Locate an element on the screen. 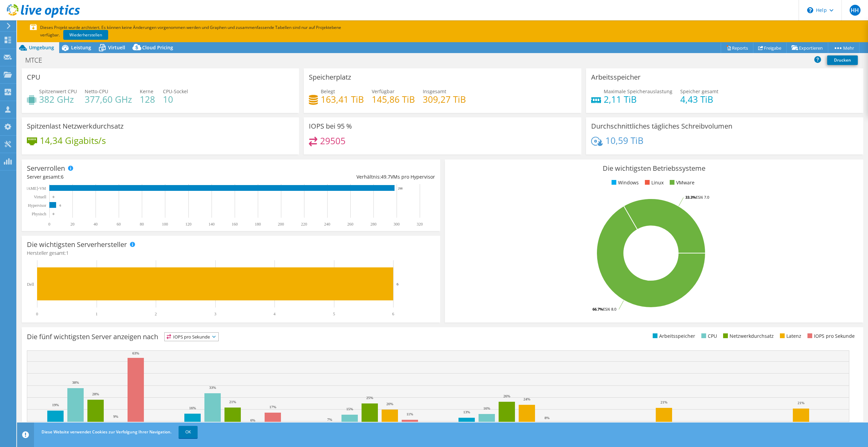 The width and height of the screenshot is (868, 447). tspan: ESXi 8.0 is located at coordinates (610, 309).